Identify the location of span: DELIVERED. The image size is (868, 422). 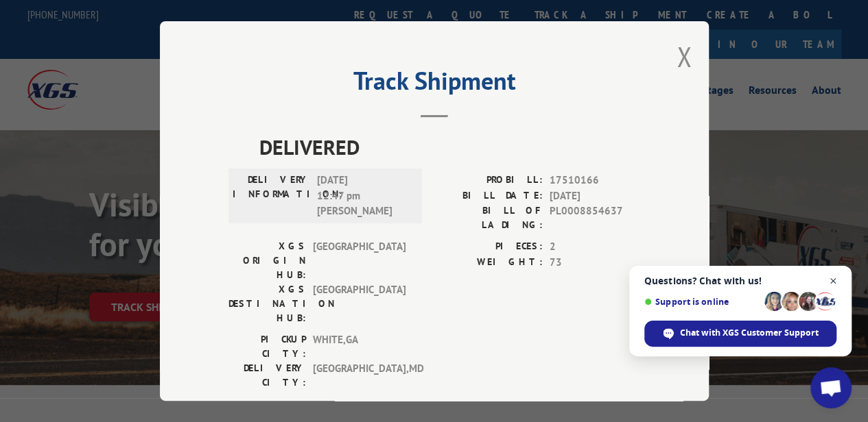
(450, 147).